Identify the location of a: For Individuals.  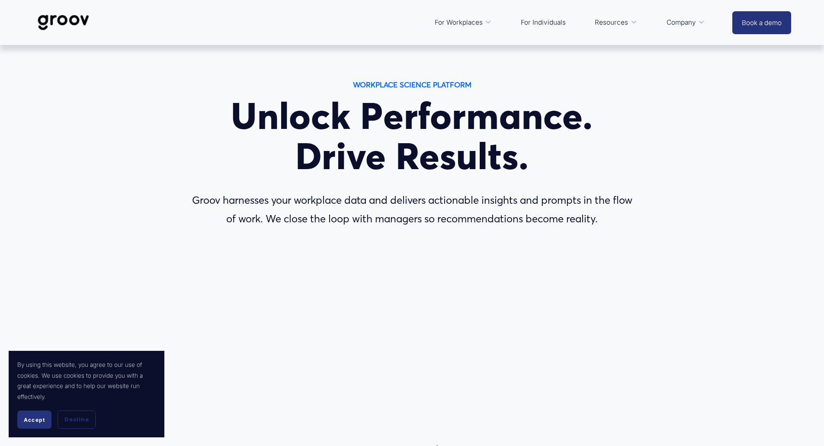
(544, 23).